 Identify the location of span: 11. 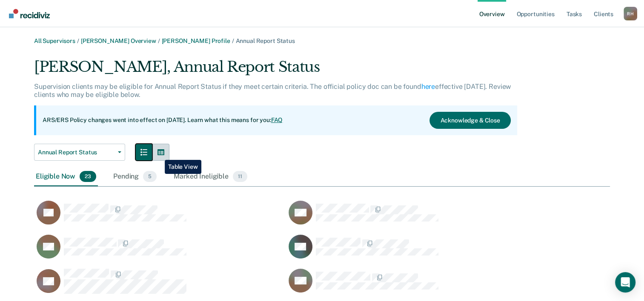
(241, 177).